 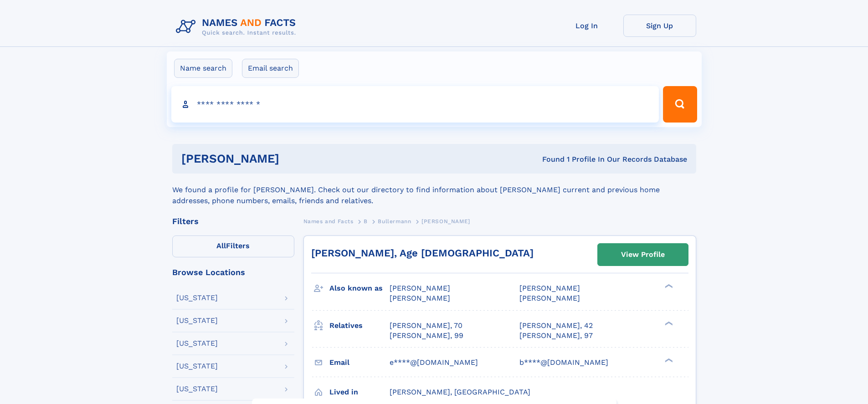 What do you see at coordinates (680, 104) in the screenshot?
I see `button: Search Button` at bounding box center [680, 104].